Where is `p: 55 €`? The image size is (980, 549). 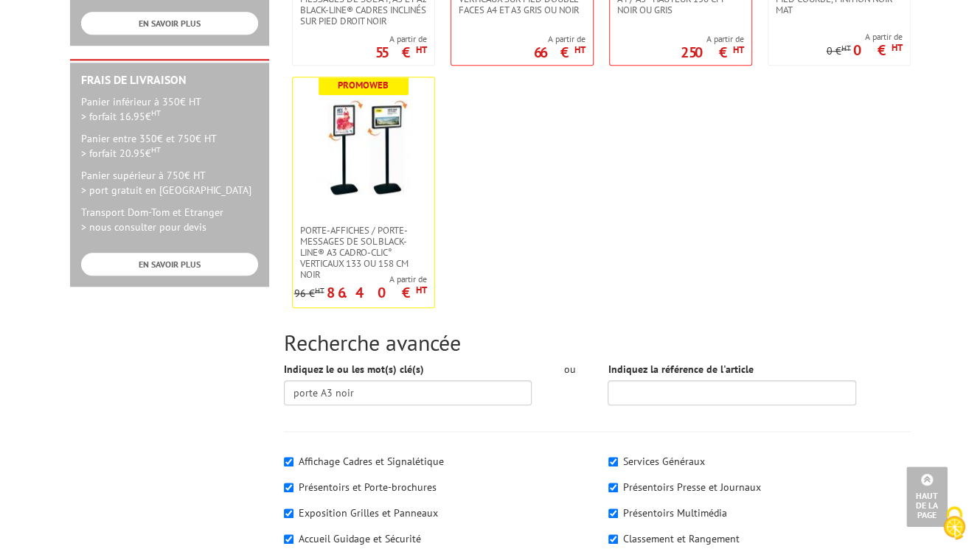
p: 55 € is located at coordinates (401, 52).